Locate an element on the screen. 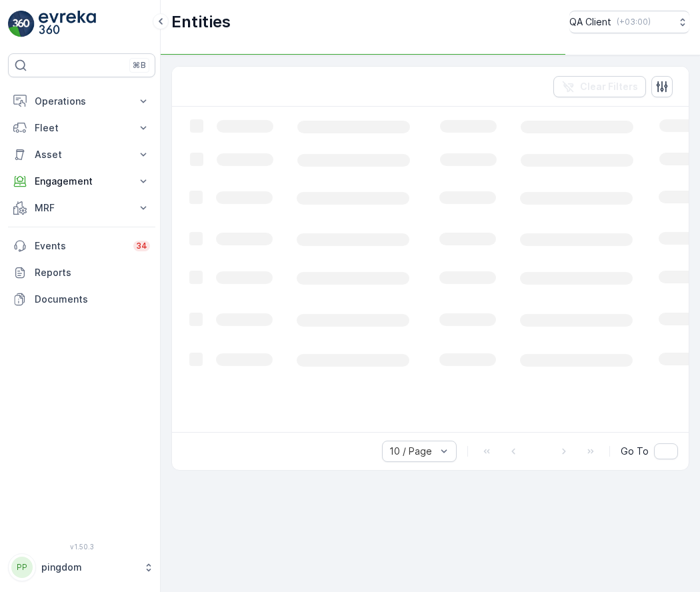 This screenshot has width=700, height=592. div: PP is located at coordinates (22, 568).